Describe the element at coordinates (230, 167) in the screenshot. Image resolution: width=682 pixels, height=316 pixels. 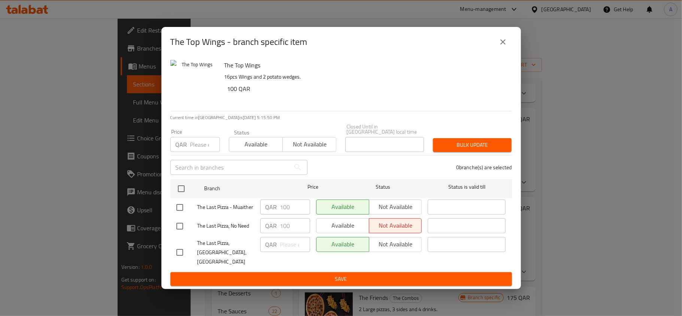
I see `input: Search in branches` at that location.